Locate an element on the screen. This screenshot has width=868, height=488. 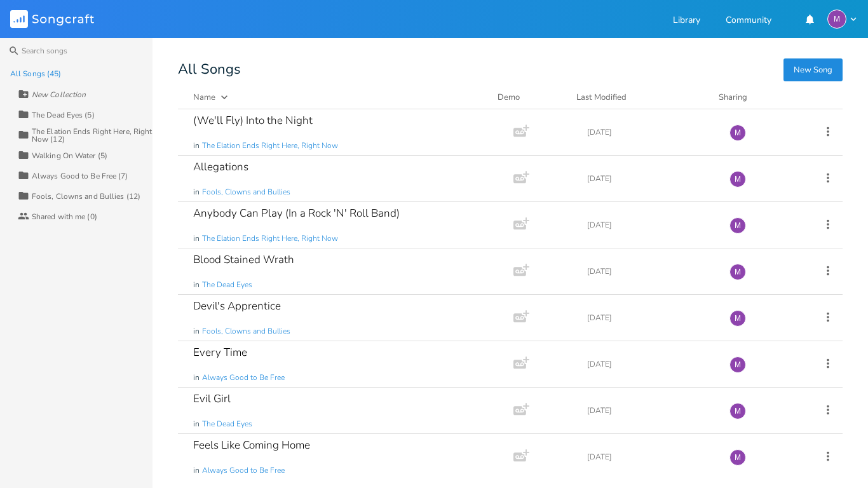
div: Demo is located at coordinates (529, 97).